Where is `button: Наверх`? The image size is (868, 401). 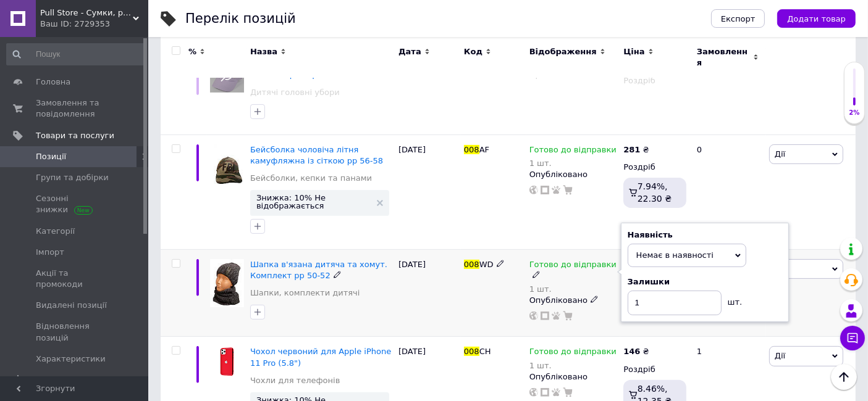 button: Наверх is located at coordinates (844, 378).